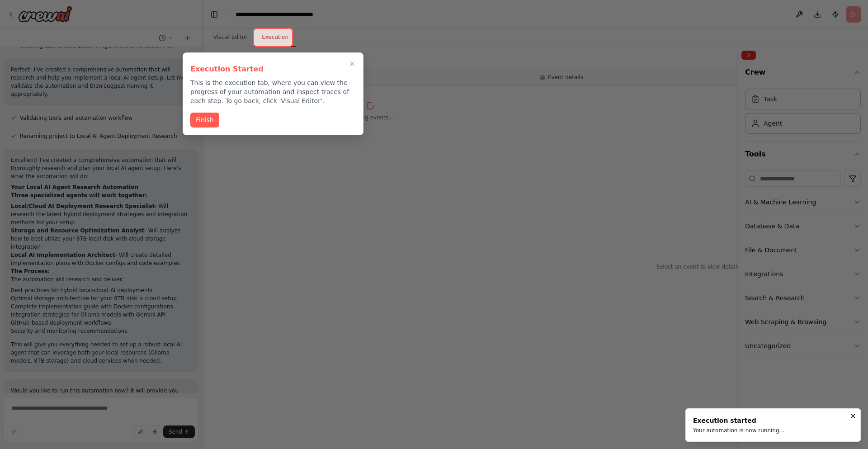 Image resolution: width=868 pixels, height=449 pixels. What do you see at coordinates (273, 92) in the screenshot?
I see `p: This is the execution tab, where you can view the progress of your automation and inspect traces ...` at bounding box center [273, 92].